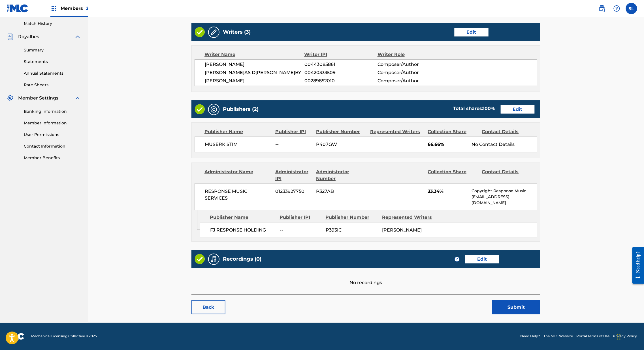  Describe the element at coordinates (52, 111) in the screenshot. I see `a: Banking Information` at that location.